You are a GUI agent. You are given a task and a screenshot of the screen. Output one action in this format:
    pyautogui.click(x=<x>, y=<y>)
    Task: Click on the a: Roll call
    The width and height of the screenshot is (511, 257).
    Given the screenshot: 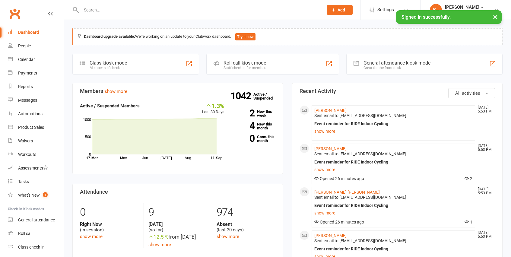 What is the action you would take?
    pyautogui.click(x=36, y=233)
    